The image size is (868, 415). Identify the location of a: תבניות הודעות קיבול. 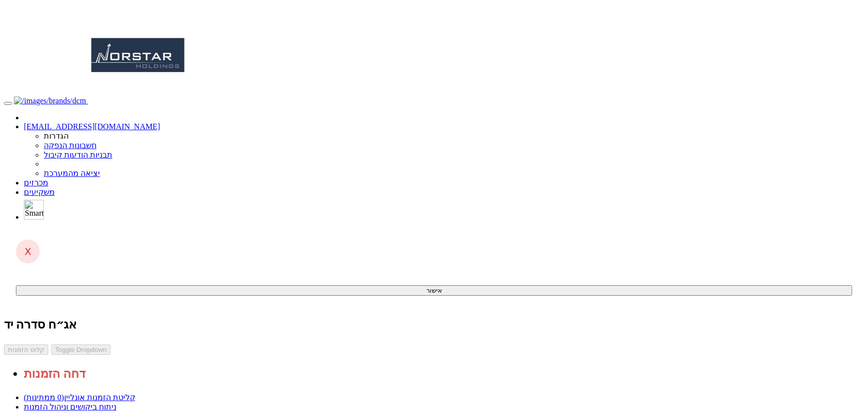
(78, 155).